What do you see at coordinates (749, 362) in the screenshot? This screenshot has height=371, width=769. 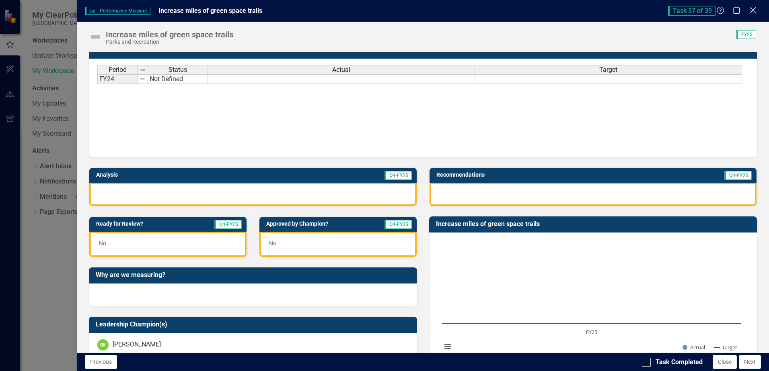 I see `button: Next` at bounding box center [749, 362].